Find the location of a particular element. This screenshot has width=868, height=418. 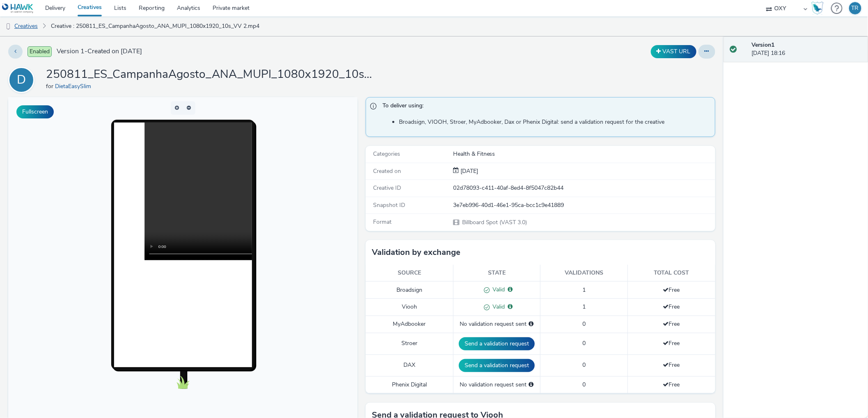

div: Hawk Academy is located at coordinates (817, 8).